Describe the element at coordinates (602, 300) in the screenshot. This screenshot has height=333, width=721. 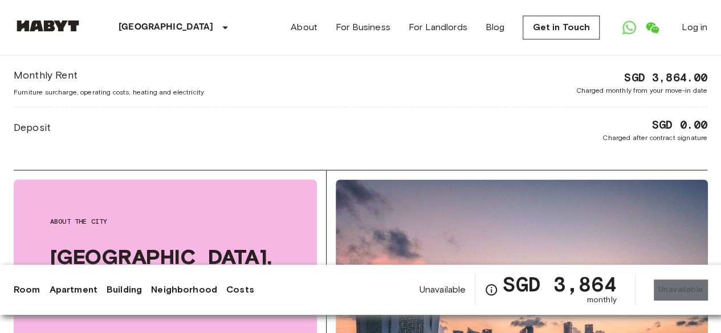
I see `span: monthly` at that location.